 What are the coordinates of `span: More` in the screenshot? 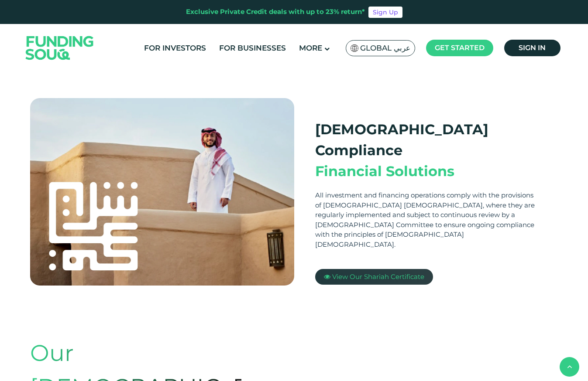 It's located at (311, 48).